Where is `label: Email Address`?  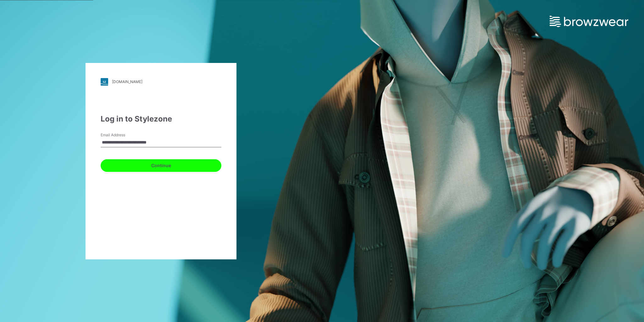 label: Email Address is located at coordinates (123, 135).